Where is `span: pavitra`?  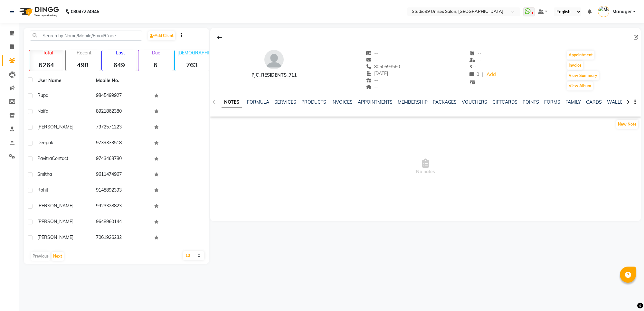
span: pavitra is located at coordinates (45, 158).